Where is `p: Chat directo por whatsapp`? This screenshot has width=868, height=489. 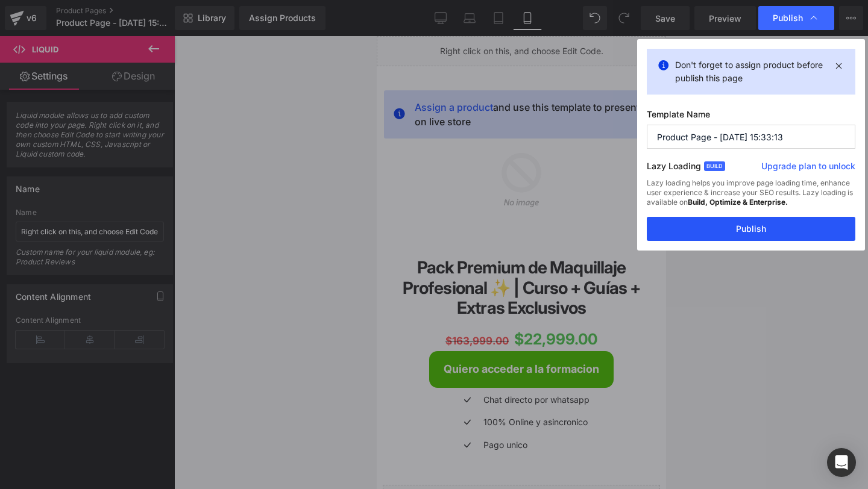 p: Chat directo por whatsapp is located at coordinates (160, 364).